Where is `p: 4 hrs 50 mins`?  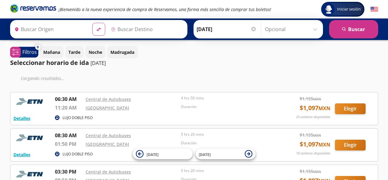
p: 4 hrs 50 mins is located at coordinates (228, 98).